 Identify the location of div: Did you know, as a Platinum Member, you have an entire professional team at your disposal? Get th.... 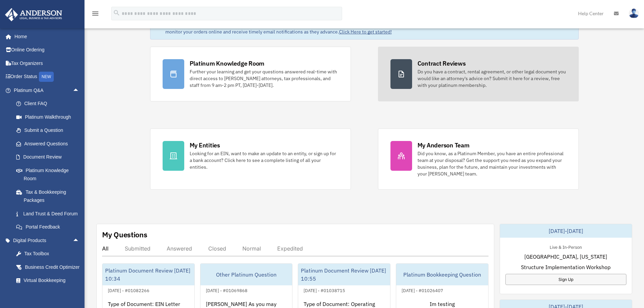
(492, 163).